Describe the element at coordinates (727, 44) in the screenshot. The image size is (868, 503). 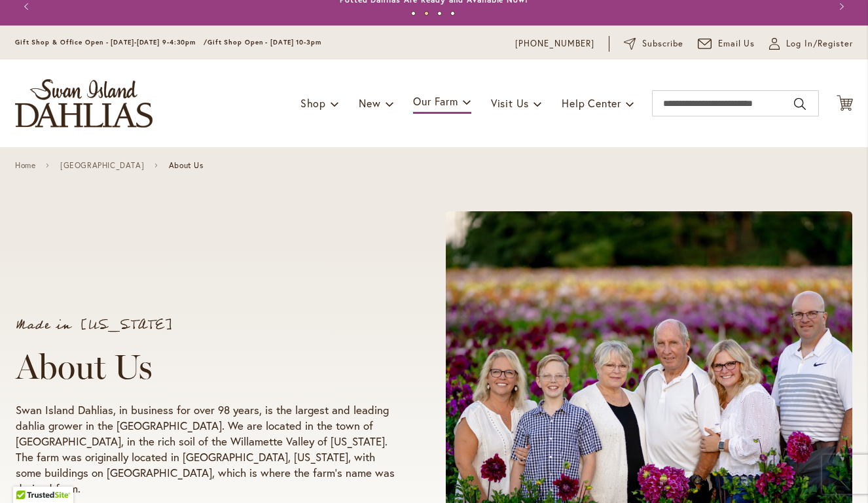
I see `a: Email Us` at that location.